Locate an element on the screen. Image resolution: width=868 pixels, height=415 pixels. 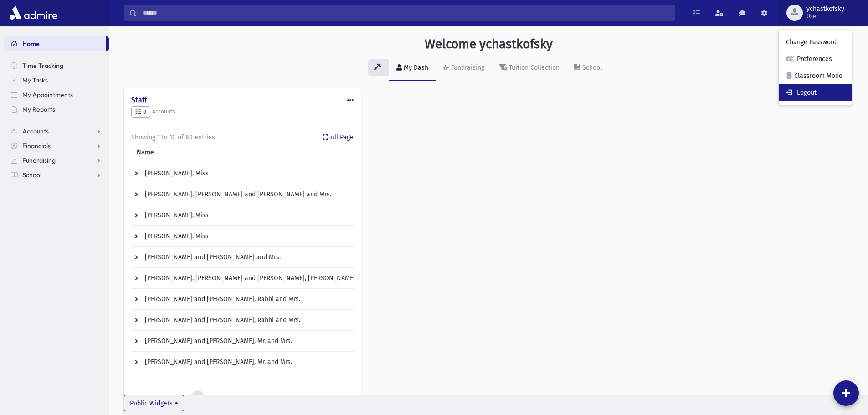
span: School is located at coordinates (32, 175).